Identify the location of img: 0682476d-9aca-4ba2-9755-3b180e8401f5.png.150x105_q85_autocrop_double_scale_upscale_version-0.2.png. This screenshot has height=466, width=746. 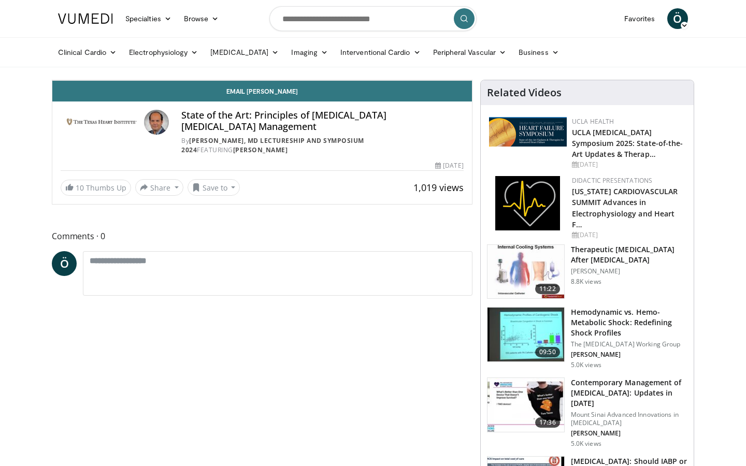
(528, 132).